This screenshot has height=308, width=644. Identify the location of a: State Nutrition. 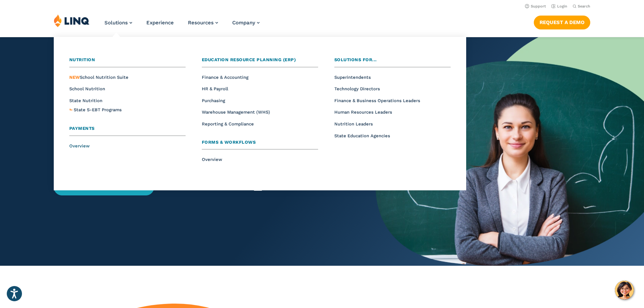
(86, 100).